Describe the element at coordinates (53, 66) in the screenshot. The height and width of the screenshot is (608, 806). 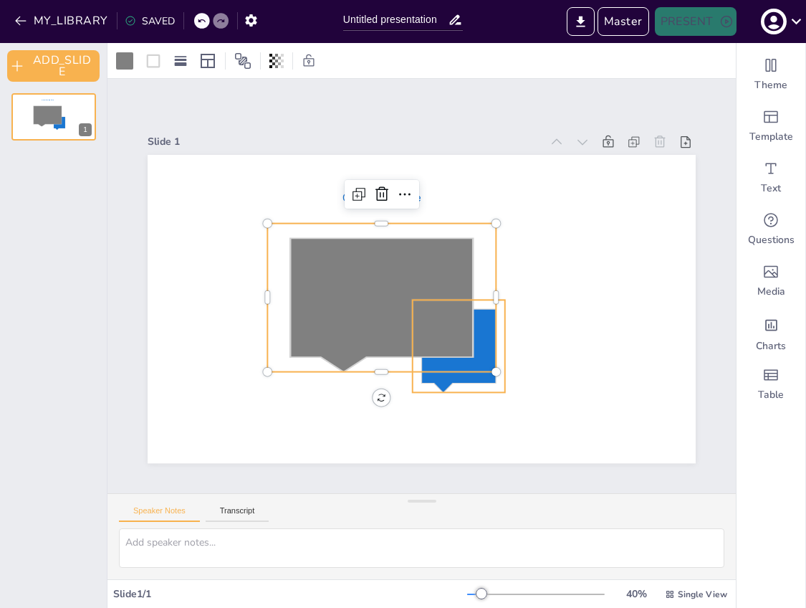
I see `button: ADD_SLIDE` at that location.